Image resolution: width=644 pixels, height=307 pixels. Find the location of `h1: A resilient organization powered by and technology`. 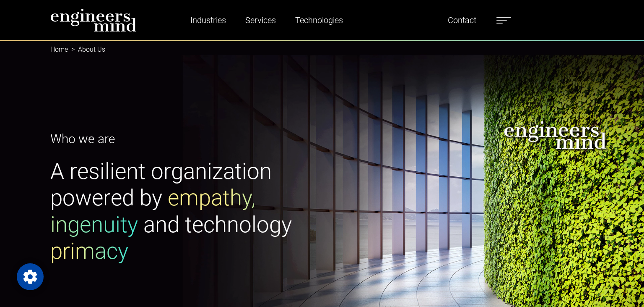

h1: A resilient organization powered by and technology is located at coordinates (184, 211).